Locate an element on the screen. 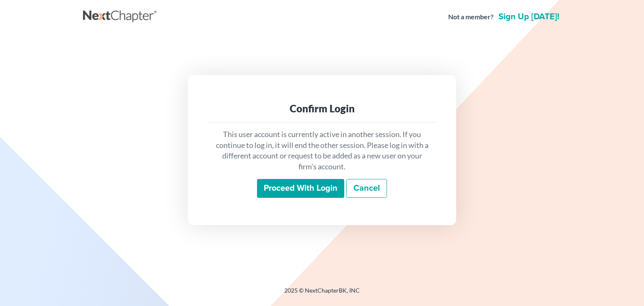 Image resolution: width=644 pixels, height=306 pixels. input: Proceed with login is located at coordinates (300, 189).